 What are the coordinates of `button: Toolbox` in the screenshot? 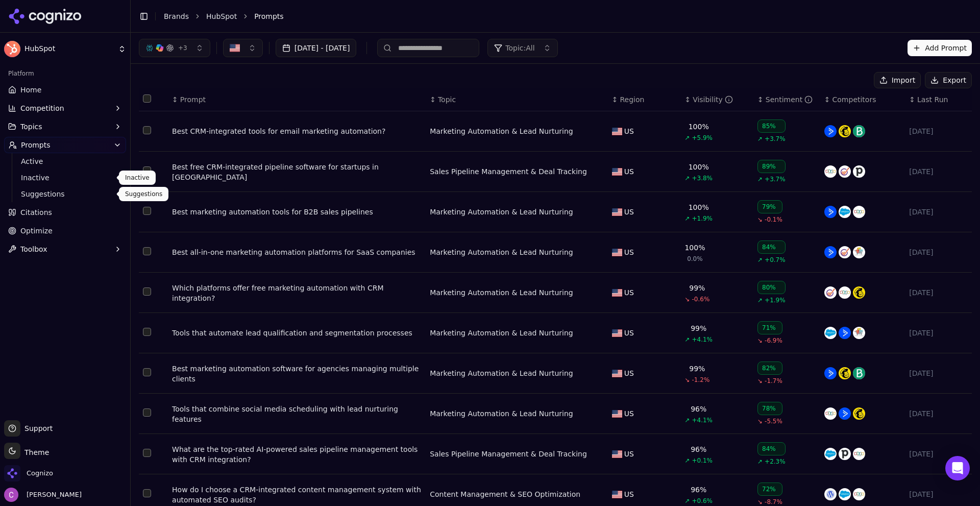 It's located at (65, 250).